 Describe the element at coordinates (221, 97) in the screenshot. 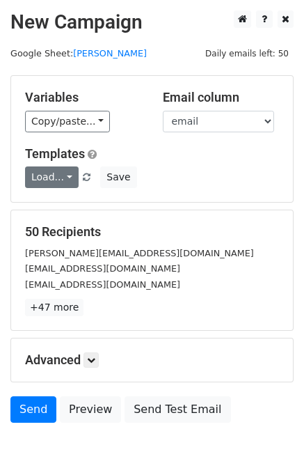

I see `h5: Email column` at that location.